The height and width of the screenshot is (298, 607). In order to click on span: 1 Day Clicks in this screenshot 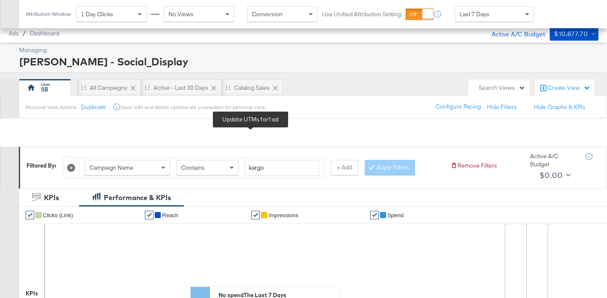, I will do `click(97, 14)`.